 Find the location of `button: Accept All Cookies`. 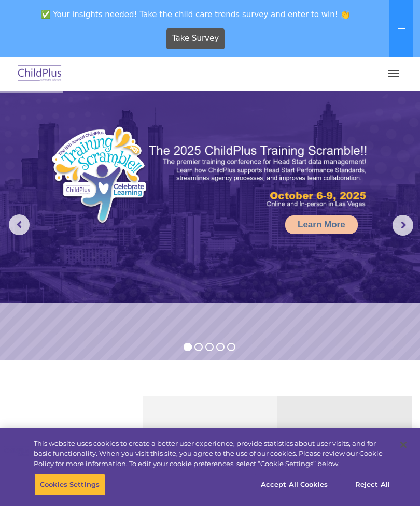

button: Accept All Cookies is located at coordinates (294, 485).